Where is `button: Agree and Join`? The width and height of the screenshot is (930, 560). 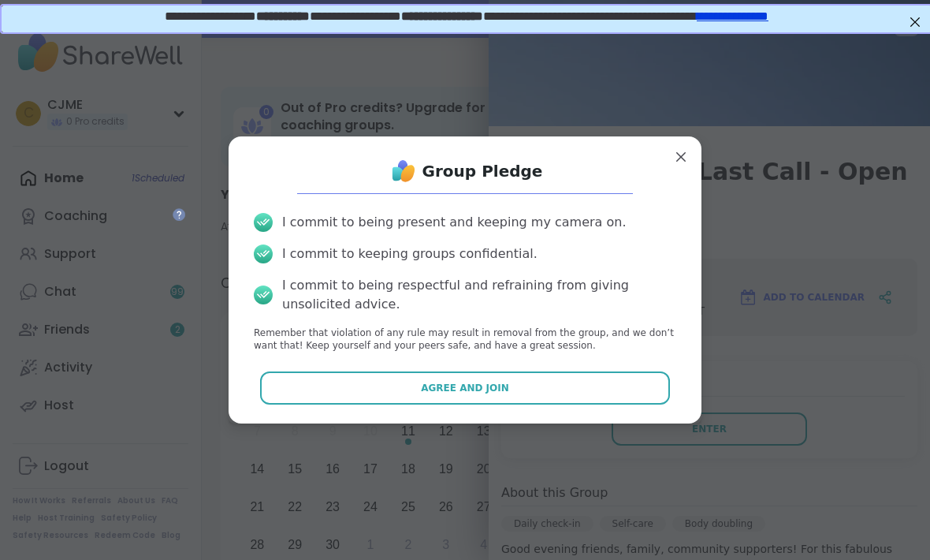 button: Agree and Join is located at coordinates (465, 387).